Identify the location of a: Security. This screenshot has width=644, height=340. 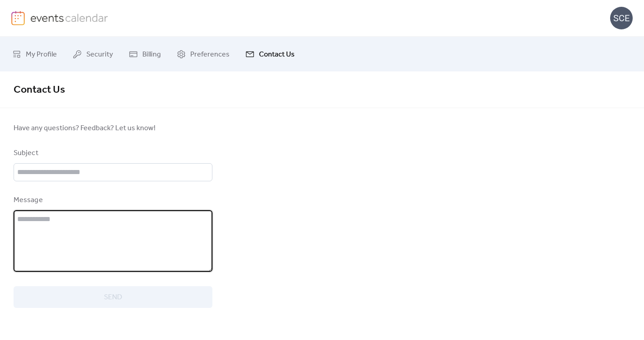
(93, 53).